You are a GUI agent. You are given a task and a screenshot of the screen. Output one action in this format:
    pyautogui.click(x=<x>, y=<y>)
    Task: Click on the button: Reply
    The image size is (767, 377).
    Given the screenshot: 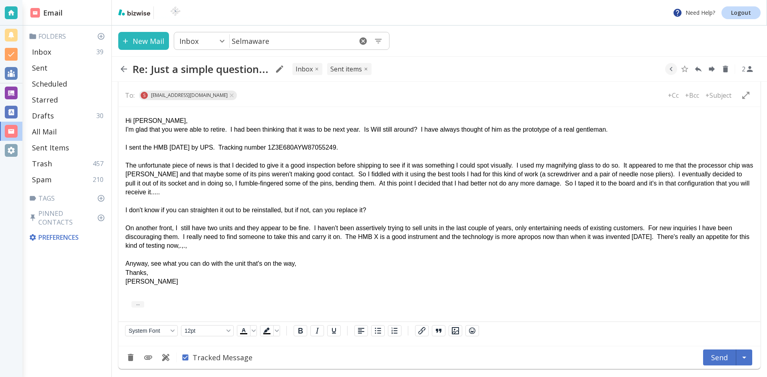 What is the action you would take?
    pyautogui.click(x=698, y=69)
    